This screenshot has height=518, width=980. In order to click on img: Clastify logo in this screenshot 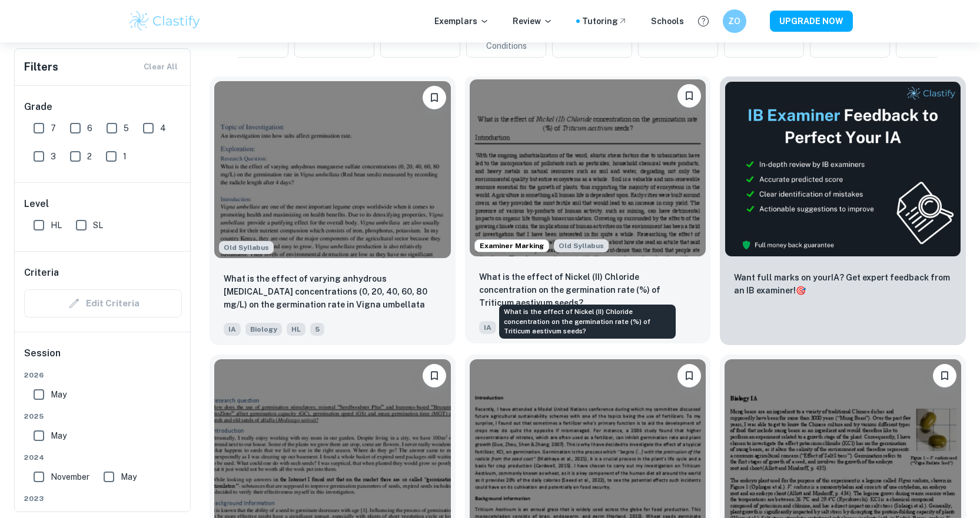, I will do `click(165, 21)`.